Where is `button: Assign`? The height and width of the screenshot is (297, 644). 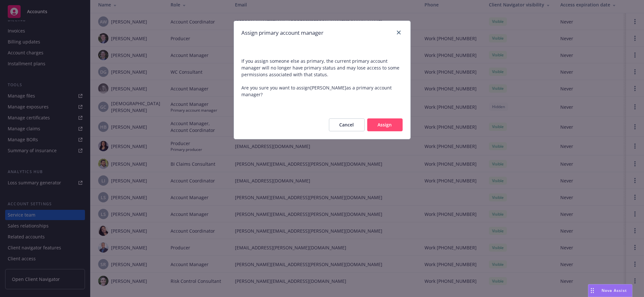 button: Assign is located at coordinates (385, 125).